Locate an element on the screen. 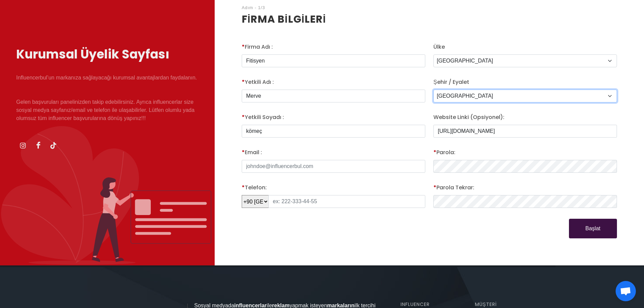 Image resolution: width=644 pixels, height=308 pixels. label: Yetkili Soyadı : is located at coordinates (263, 117).